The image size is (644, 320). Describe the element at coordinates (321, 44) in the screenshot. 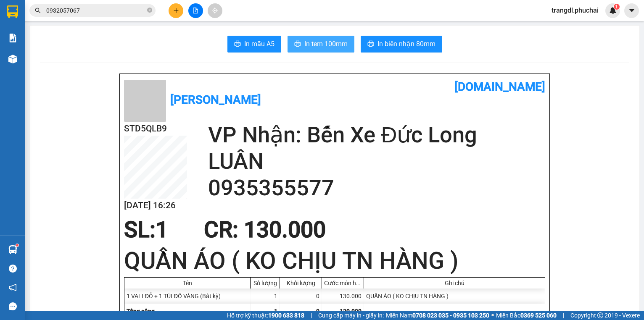

I see `button: printerIn tem 100mm` at that location.